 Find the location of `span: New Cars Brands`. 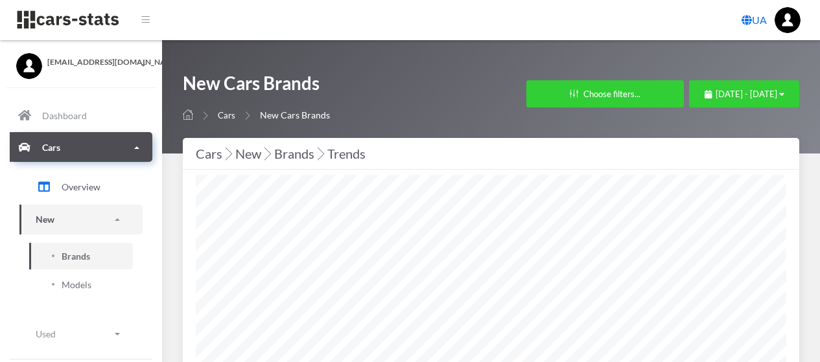

span: New Cars Brands is located at coordinates (295, 115).